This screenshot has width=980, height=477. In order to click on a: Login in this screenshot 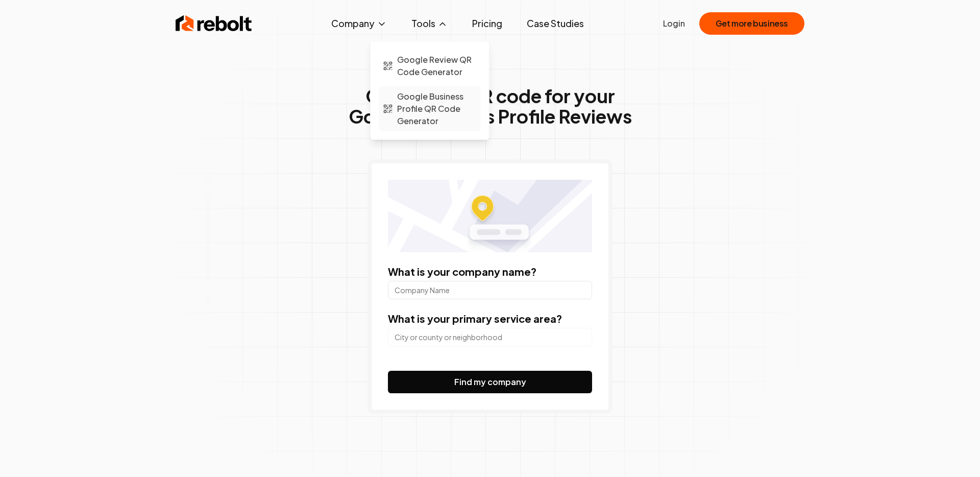, I will do `click(674, 23)`.